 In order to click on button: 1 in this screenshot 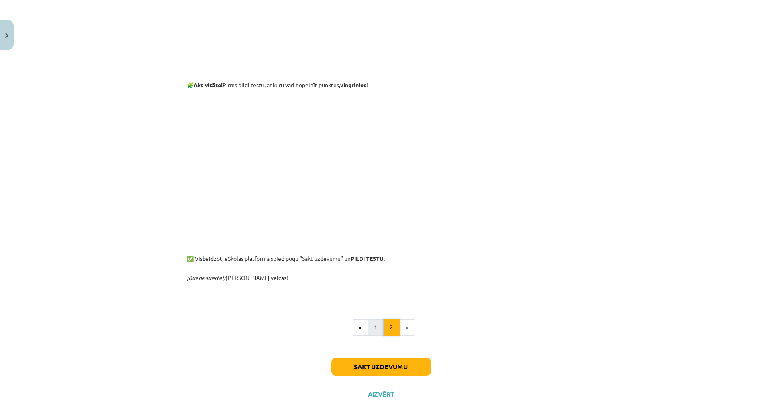, I will do `click(376, 327)`.